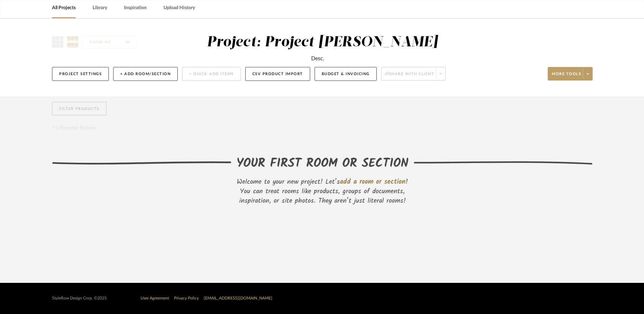 This screenshot has height=314, width=644. Describe the element at coordinates (186, 298) in the screenshot. I see `a: Privacy Policy` at that location.